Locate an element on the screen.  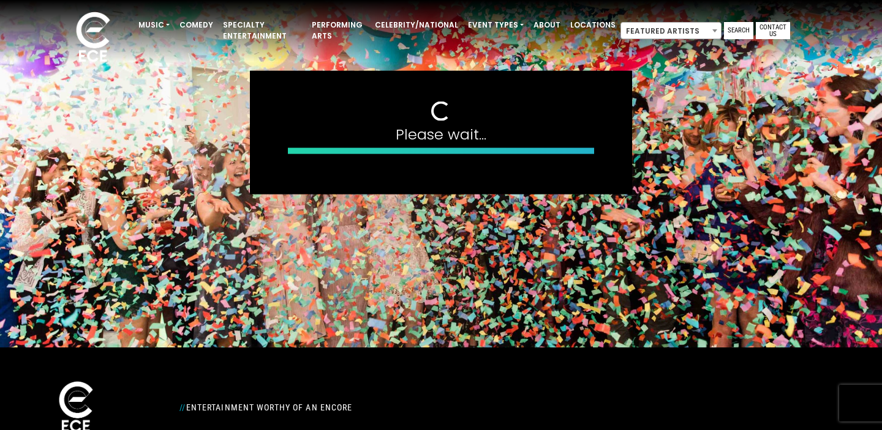
a: Performing Arts is located at coordinates (338, 31).